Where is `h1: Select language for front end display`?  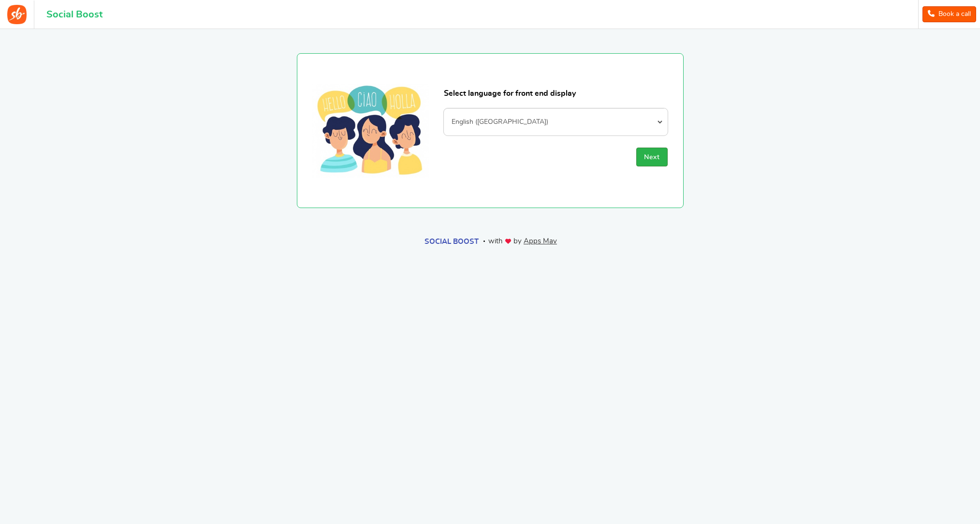 h1: Select language for front end display is located at coordinates (509, 91).